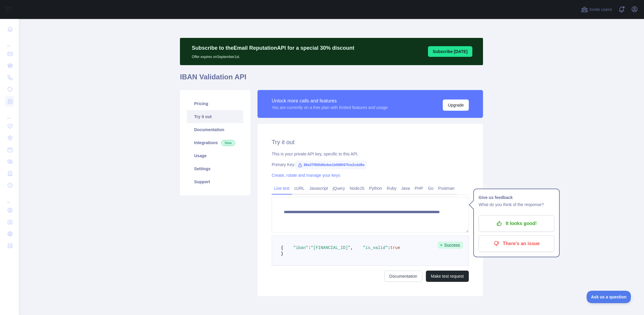 This screenshot has width=644, height=315. What do you see at coordinates (406, 188) in the screenshot?
I see `a: Java` at bounding box center [406, 188].